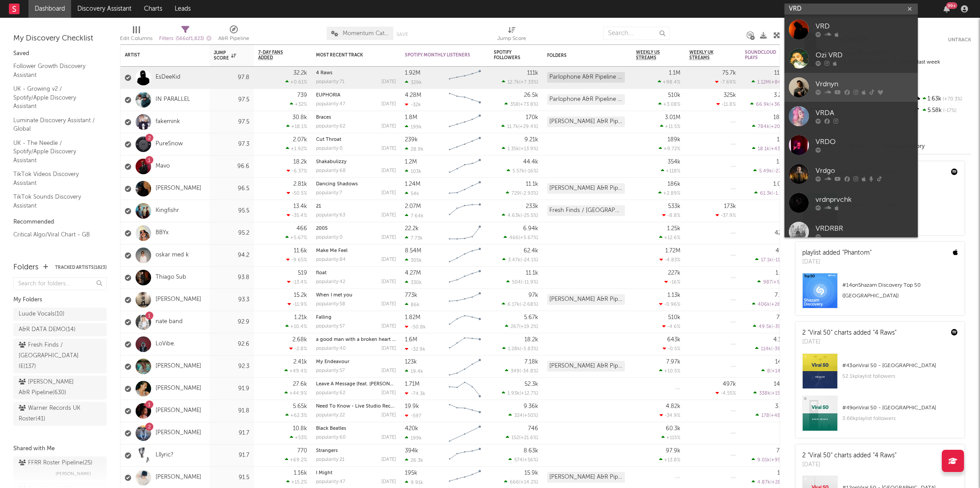 The height and width of the screenshot is (488, 980). Describe the element at coordinates (851, 174) in the screenshot. I see `a: Vrdgo` at that location.